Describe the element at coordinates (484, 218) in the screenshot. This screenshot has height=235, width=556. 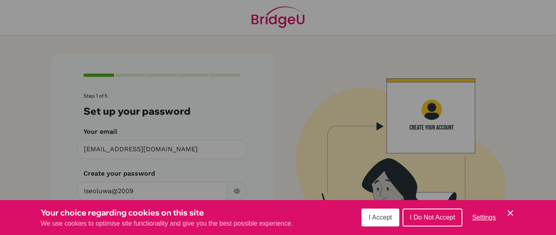
I see `button: Settings` at that location.